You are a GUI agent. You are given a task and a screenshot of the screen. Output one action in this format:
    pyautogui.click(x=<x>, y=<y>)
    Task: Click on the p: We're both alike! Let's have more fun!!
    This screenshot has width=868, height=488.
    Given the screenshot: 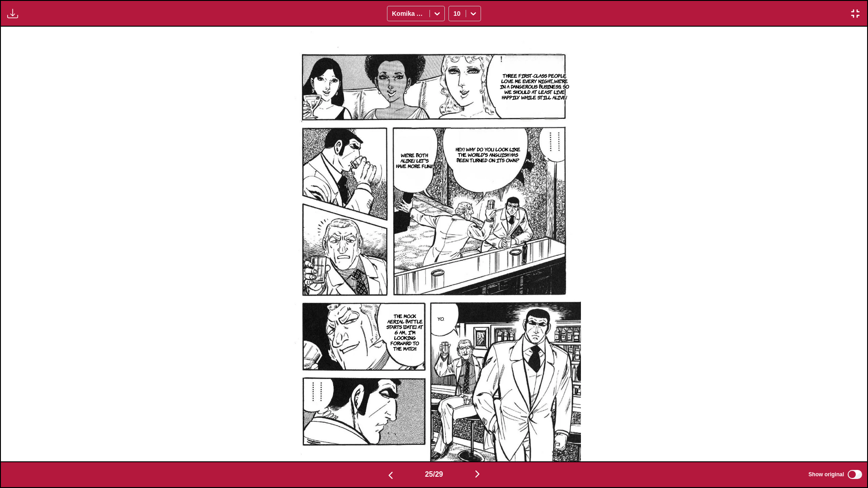 What is the action you would take?
    pyautogui.click(x=414, y=161)
    